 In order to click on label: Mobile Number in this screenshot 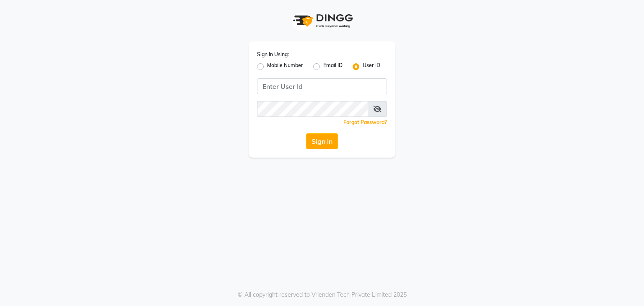, I will do `click(285, 66)`.